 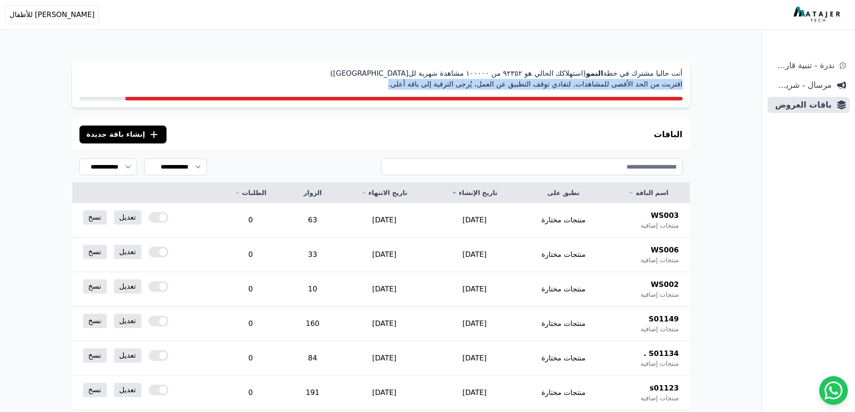 I want to click on a: الطلبات, so click(x=250, y=193).